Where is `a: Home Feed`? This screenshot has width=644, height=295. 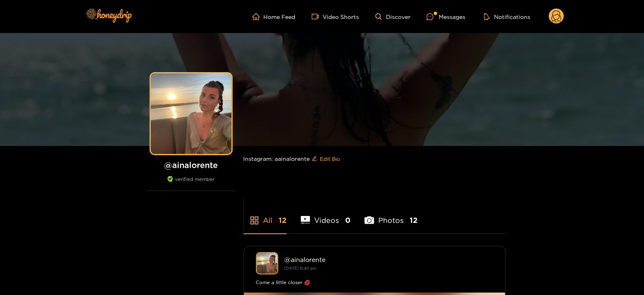
a: Home Feed is located at coordinates (273, 16).